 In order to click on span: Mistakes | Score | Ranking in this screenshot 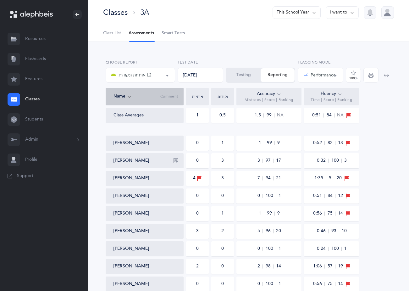, I will do `click(269, 100)`.